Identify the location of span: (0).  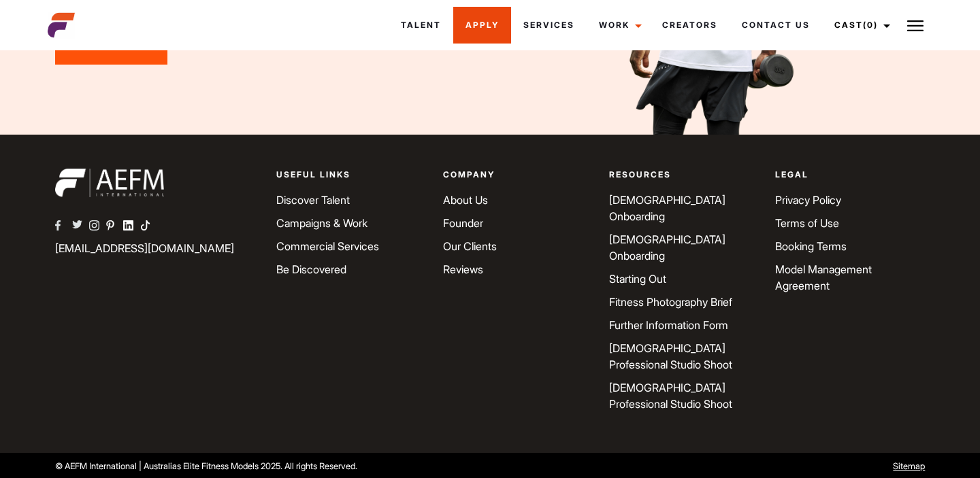
(870, 25).